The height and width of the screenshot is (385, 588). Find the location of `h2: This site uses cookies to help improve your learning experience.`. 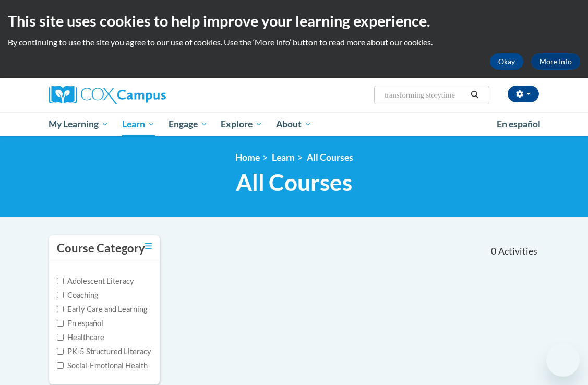

h2: This site uses cookies to help improve your learning experience. is located at coordinates (294, 21).